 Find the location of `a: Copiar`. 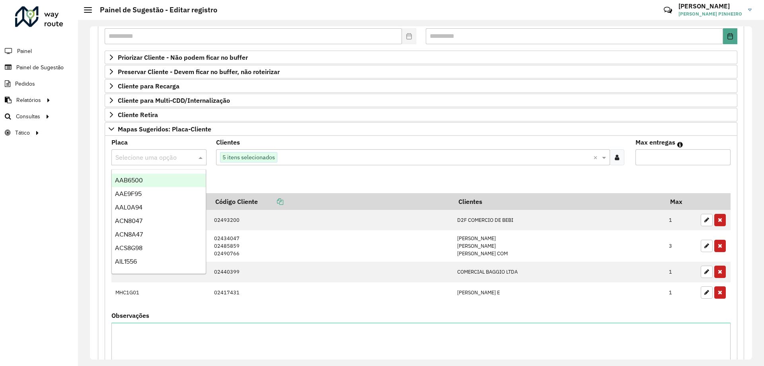

a: Copiar is located at coordinates (270, 201).